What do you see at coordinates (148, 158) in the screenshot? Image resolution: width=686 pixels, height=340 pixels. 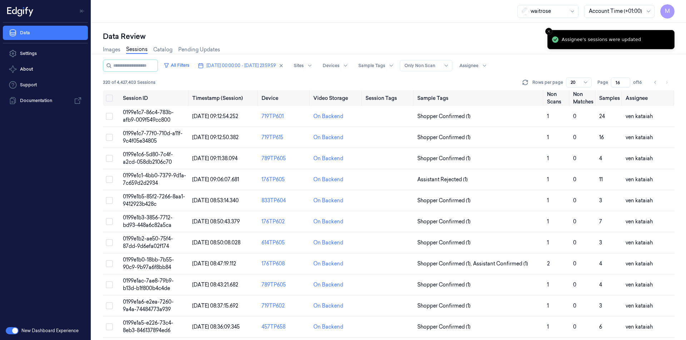 I see `span: 0199e1c6-5d80-7c4f-a2cd-058db2106c70` at bounding box center [148, 158].